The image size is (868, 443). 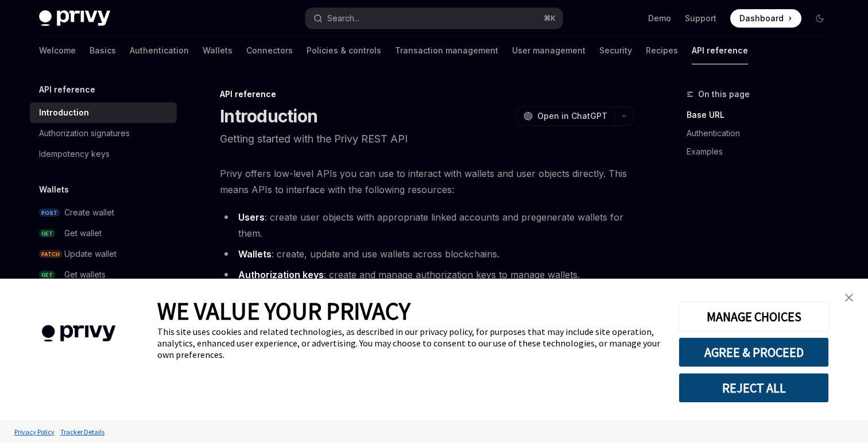 I want to click on span: POST, so click(x=49, y=213).